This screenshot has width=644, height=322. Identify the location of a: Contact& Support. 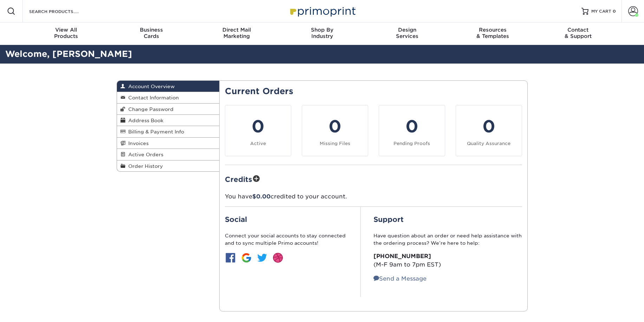
(578, 34).